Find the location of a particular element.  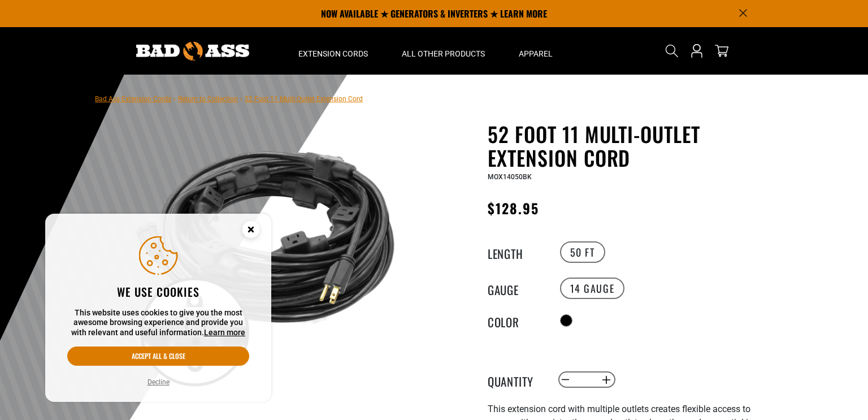

span: Extension Cords is located at coordinates (333, 53).